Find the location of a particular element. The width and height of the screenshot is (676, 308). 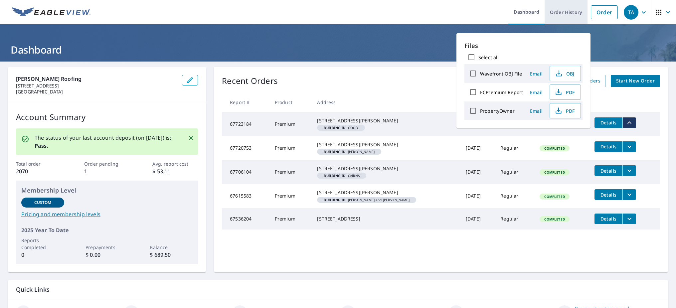

a: Pricing and membership levels is located at coordinates (107, 214).